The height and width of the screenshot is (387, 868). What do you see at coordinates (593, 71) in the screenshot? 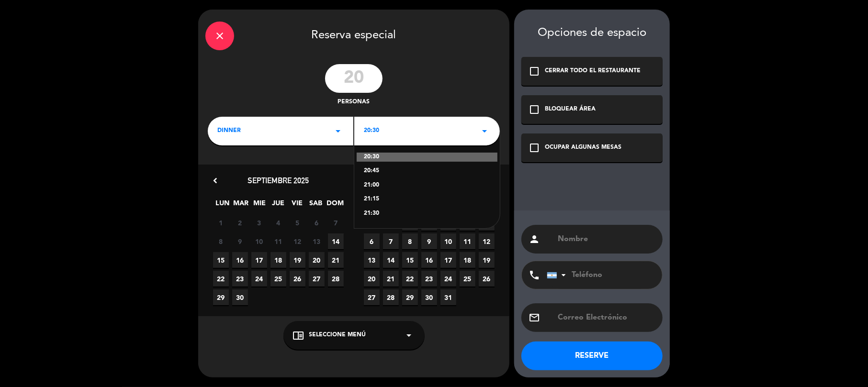
I see `div: CERRAR TODO EL RESTAURANTE` at bounding box center [593, 71].